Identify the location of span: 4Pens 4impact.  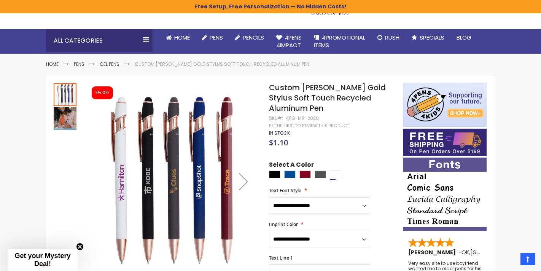
(289, 41).